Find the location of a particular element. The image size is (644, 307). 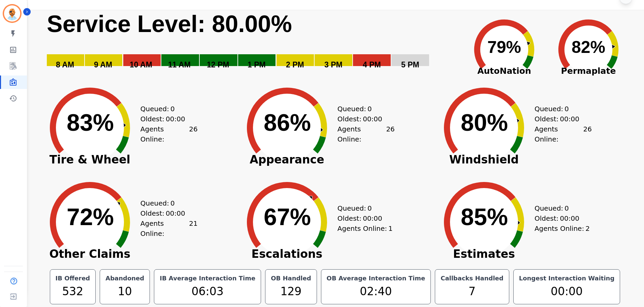

span: Escalations is located at coordinates (287, 254).